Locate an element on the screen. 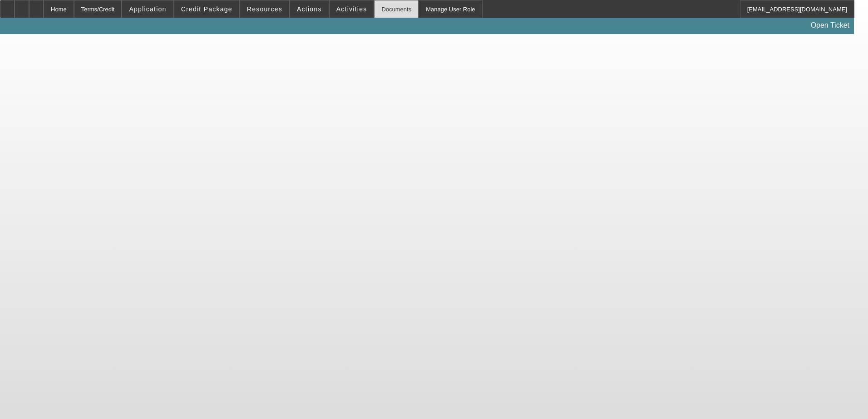 The height and width of the screenshot is (419, 868). span: Credit Package is located at coordinates (207, 9).